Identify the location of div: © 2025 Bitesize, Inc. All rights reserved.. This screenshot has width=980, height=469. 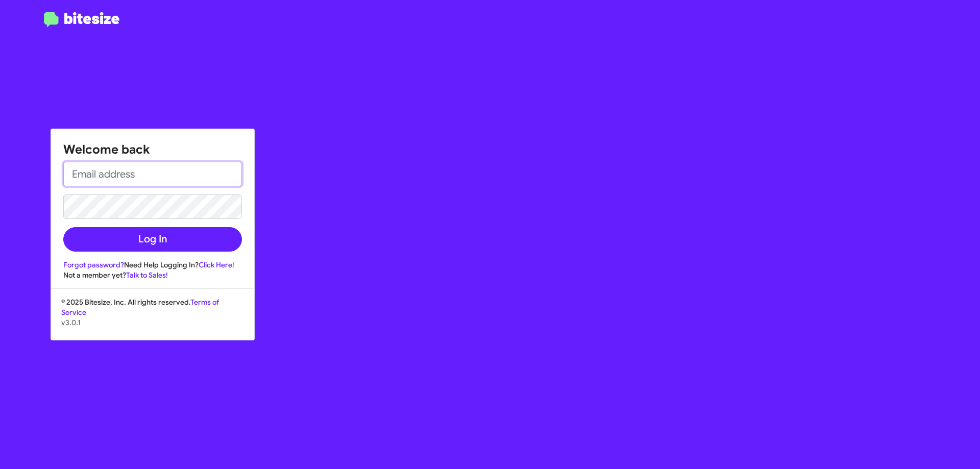
(153, 318).